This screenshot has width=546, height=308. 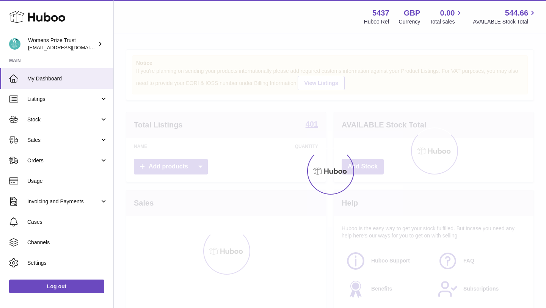 I want to click on span: Channels, so click(x=67, y=242).